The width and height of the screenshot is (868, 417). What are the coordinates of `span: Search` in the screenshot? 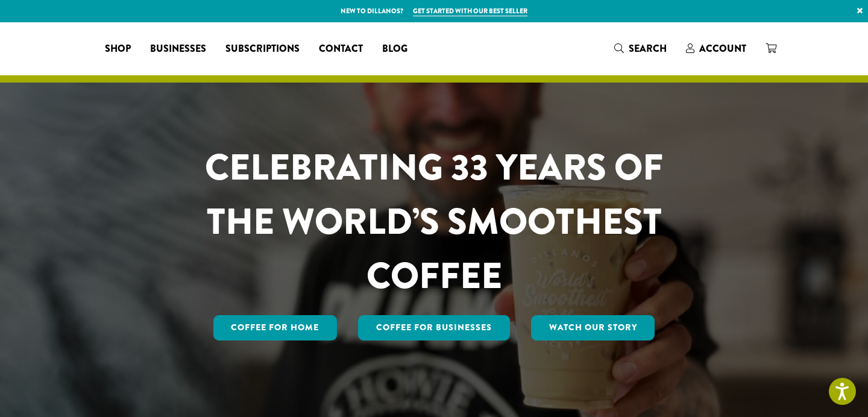 It's located at (647, 48).